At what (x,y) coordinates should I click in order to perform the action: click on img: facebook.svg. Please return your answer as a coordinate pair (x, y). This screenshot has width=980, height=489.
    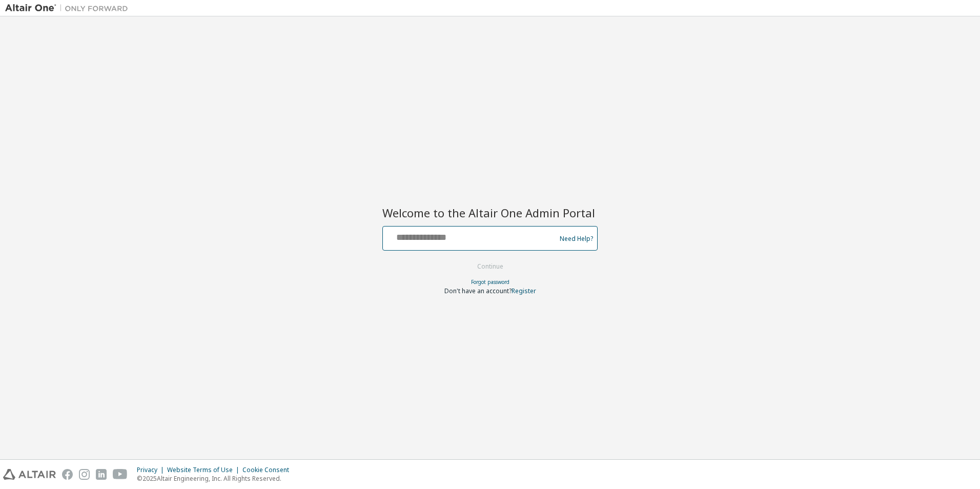
    Looking at the image, I should click on (67, 474).